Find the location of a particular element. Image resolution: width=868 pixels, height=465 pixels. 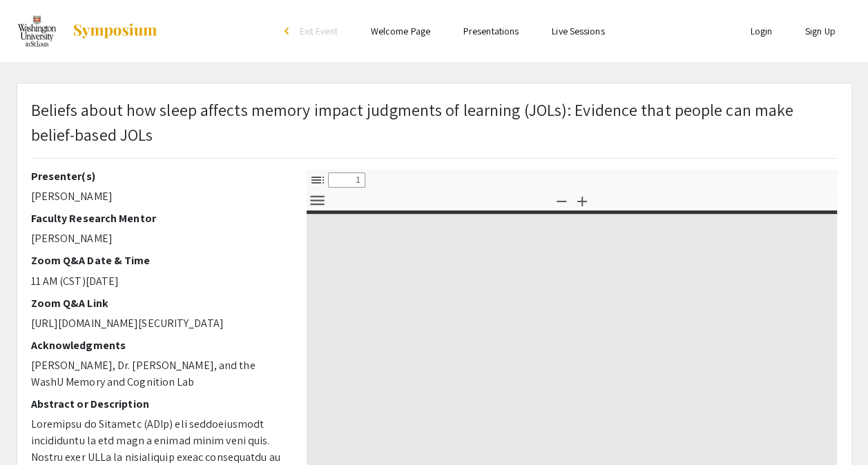

a: Presentations is located at coordinates (491, 31).